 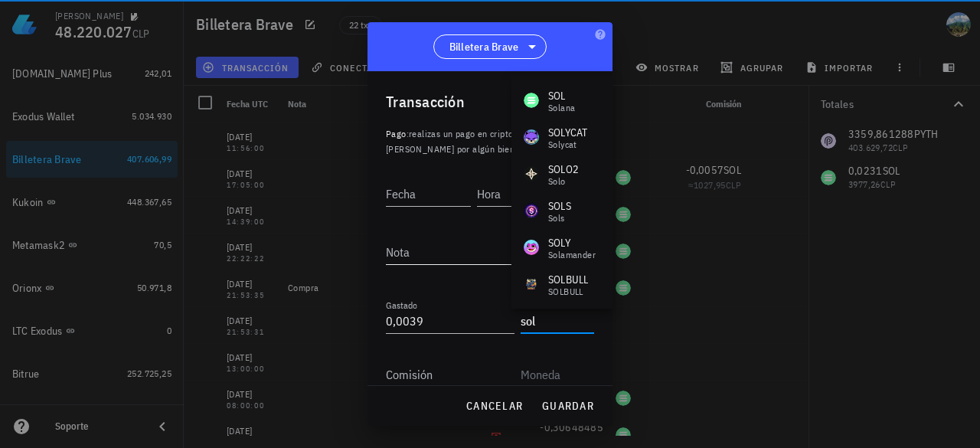 I want to click on div: SOLO2-icon, so click(x=531, y=174).